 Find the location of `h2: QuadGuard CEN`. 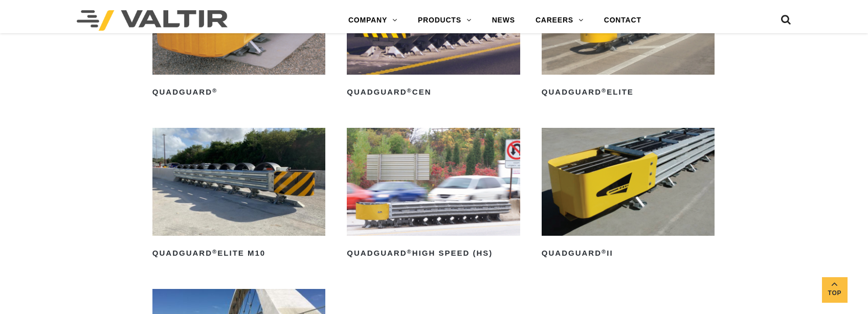

h2: QuadGuard CEN is located at coordinates (433, 92).